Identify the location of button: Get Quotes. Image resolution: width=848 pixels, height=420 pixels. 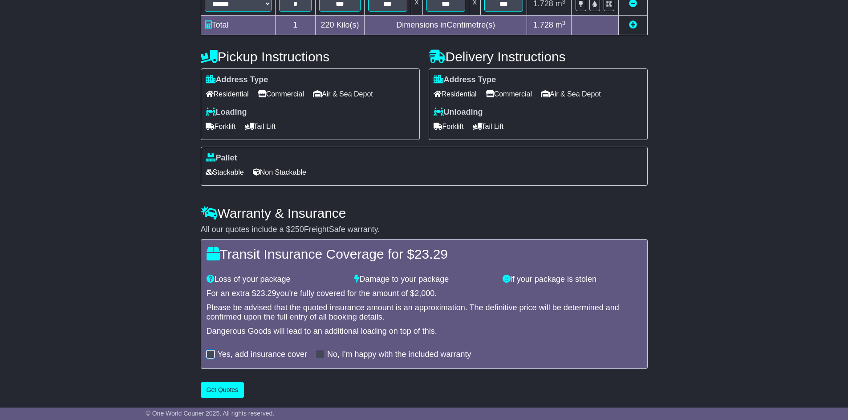
(222, 390).